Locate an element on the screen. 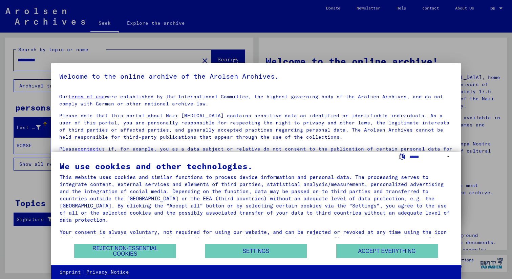  font: us if, for example, you as a data subject or relative do not consent to the publication of certai... is located at coordinates (256, 152).